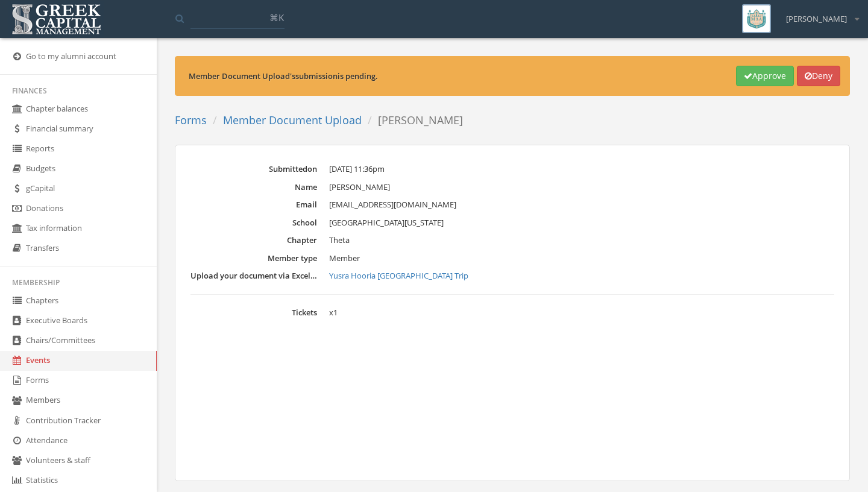 This screenshot has height=492, width=868. Describe the element at coordinates (254, 169) in the screenshot. I see `dt: Submitted on` at that location.